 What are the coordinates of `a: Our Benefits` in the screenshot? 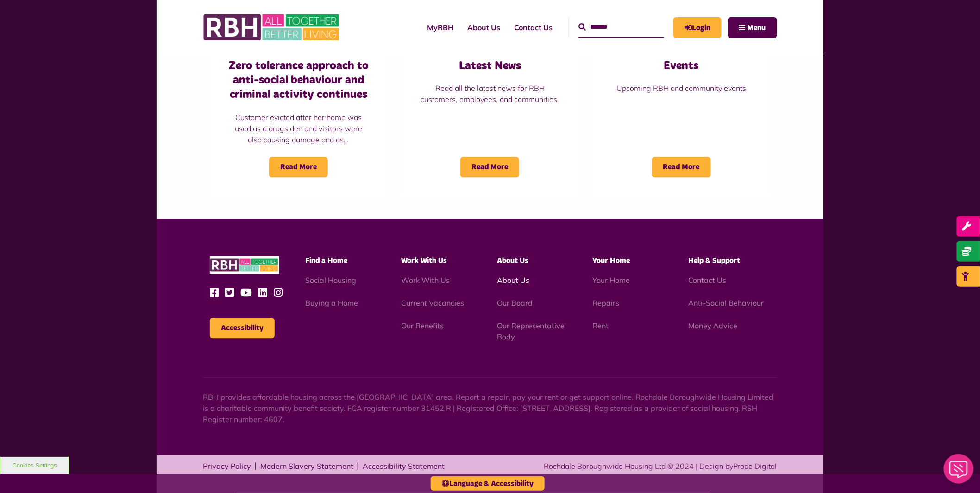 It's located at (423, 325).